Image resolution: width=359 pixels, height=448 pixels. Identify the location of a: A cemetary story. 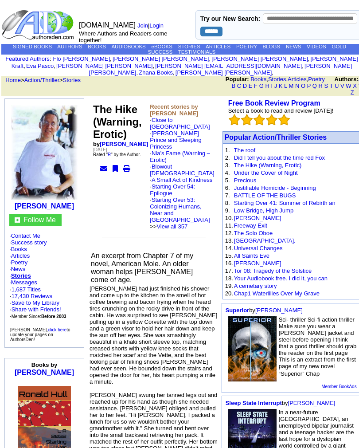
(255, 286).